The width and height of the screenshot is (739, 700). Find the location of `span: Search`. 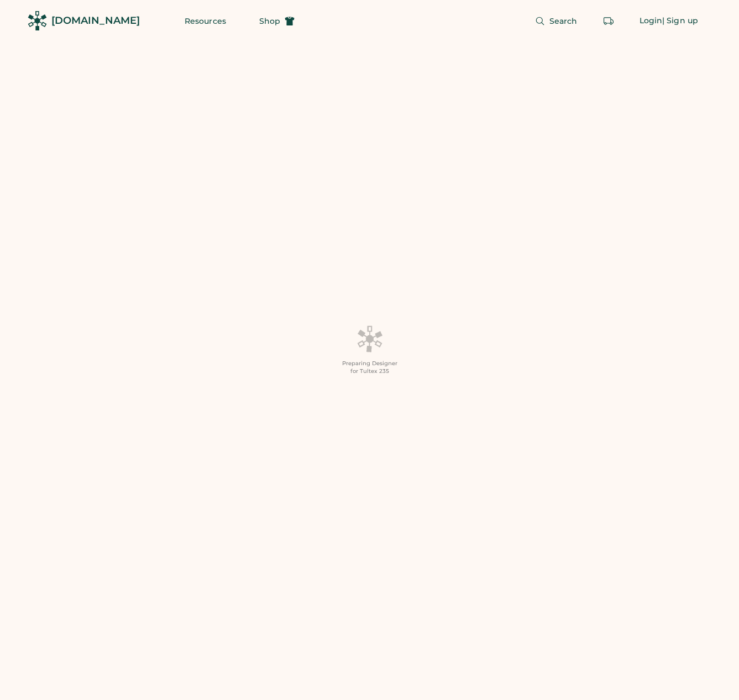

span: Search is located at coordinates (563, 21).